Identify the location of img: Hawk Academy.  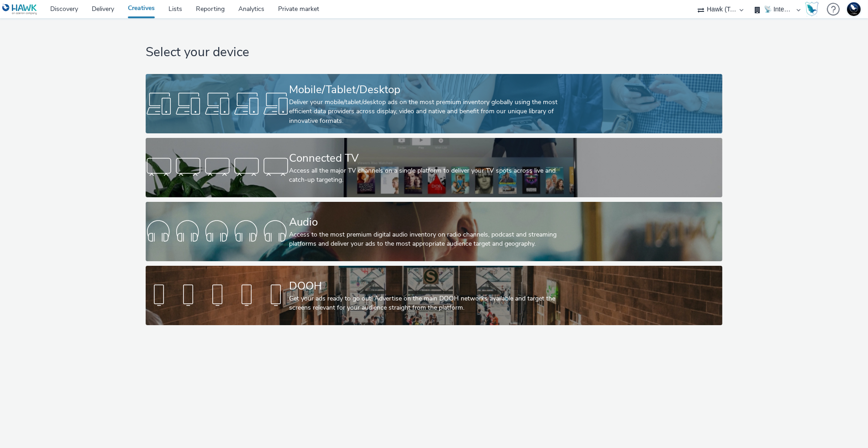
(812, 9).